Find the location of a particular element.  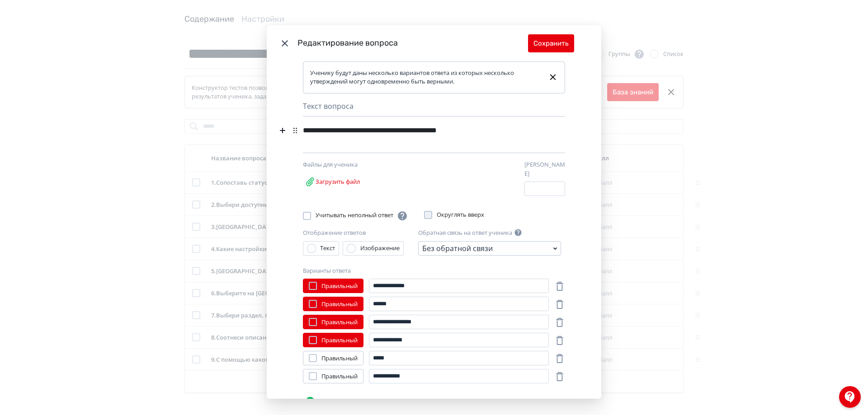

div: Текст вопроса is located at coordinates (434, 108).